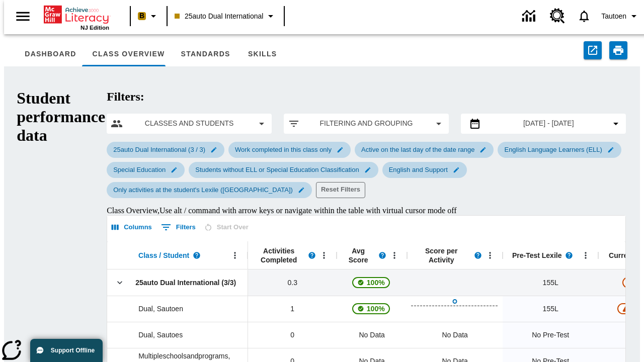  I want to click on button: Class: 25auto Dual International, Select your class, so click(226, 16).